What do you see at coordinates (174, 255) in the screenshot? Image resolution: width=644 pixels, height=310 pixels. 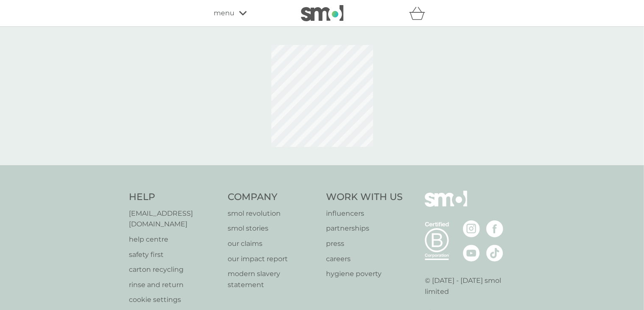 I see `p: safety first` at bounding box center [174, 255].